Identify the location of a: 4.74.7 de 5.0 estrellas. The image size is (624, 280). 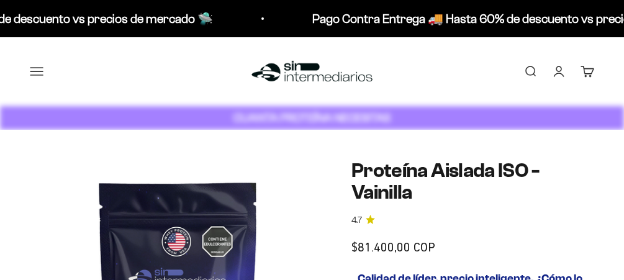
(472, 220).